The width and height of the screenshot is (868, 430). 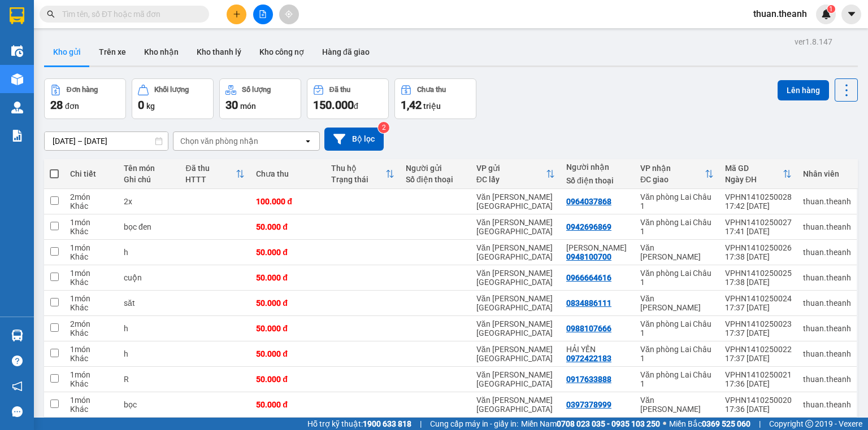 I want to click on img: icon-new-feature, so click(x=826, y=14).